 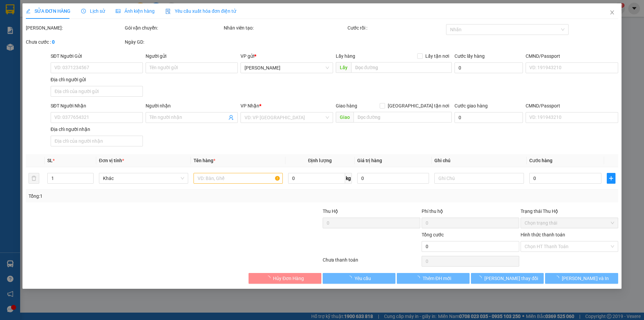 I want to click on span: SỬA ĐƠN HÀNG, so click(x=48, y=11).